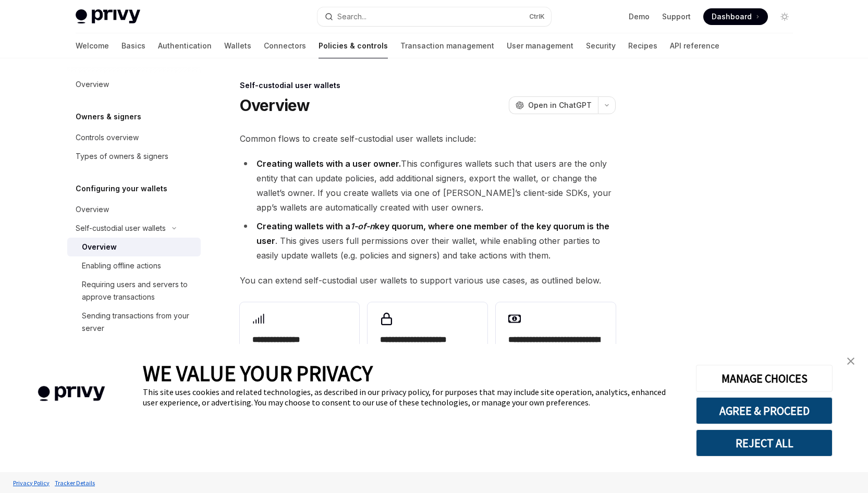 This screenshot has height=493, width=868. Describe the element at coordinates (353, 46) in the screenshot. I see `a: Policies & controls` at that location.